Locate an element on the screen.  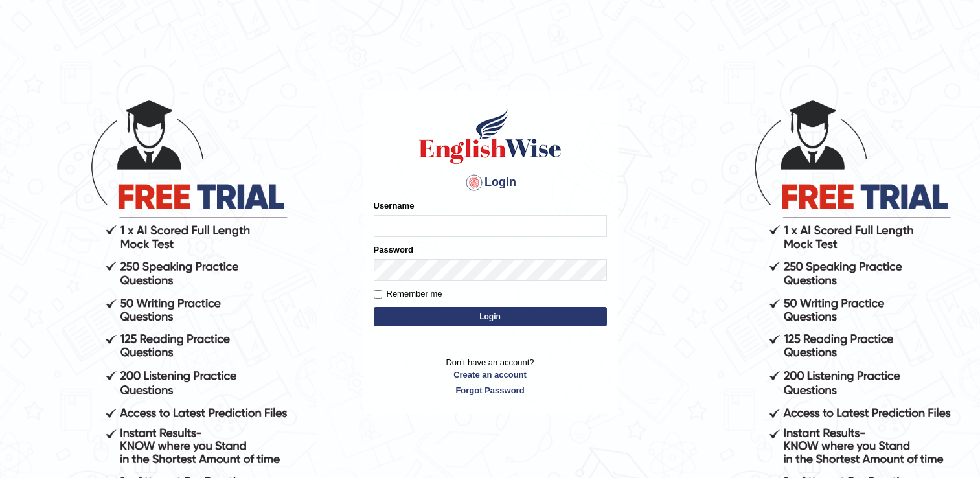
label: Remember me is located at coordinates (408, 294).